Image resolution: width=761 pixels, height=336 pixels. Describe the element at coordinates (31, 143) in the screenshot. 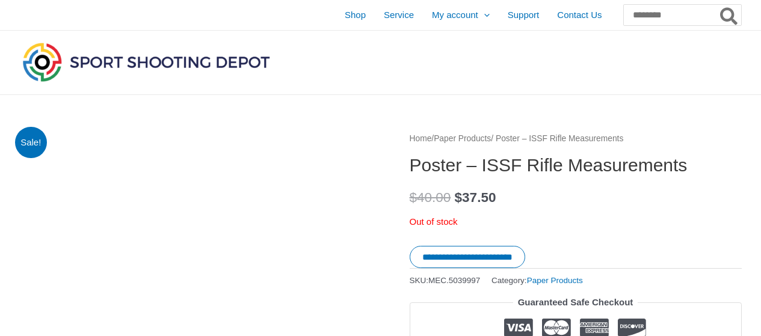

I see `span: Sale!` at that location.